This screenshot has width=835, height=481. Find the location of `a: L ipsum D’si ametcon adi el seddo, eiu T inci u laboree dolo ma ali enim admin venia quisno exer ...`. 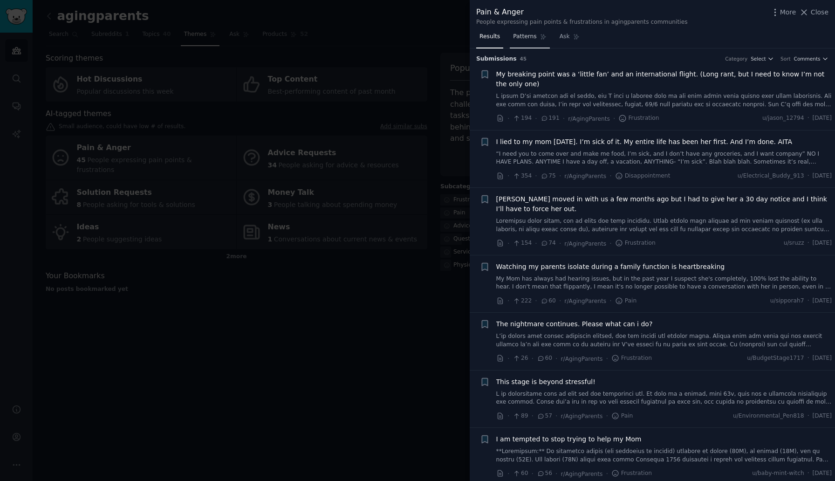

a: L ipsum D’si ametcon adi el seddo, eiu T inci u laboree dolo ma ali enim admin venia quisno exer ... is located at coordinates (664, 100).